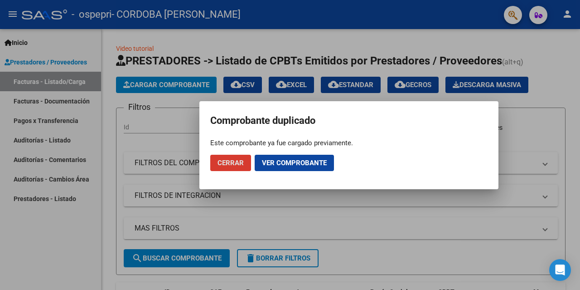  I want to click on span: Cerrar, so click(231, 163).